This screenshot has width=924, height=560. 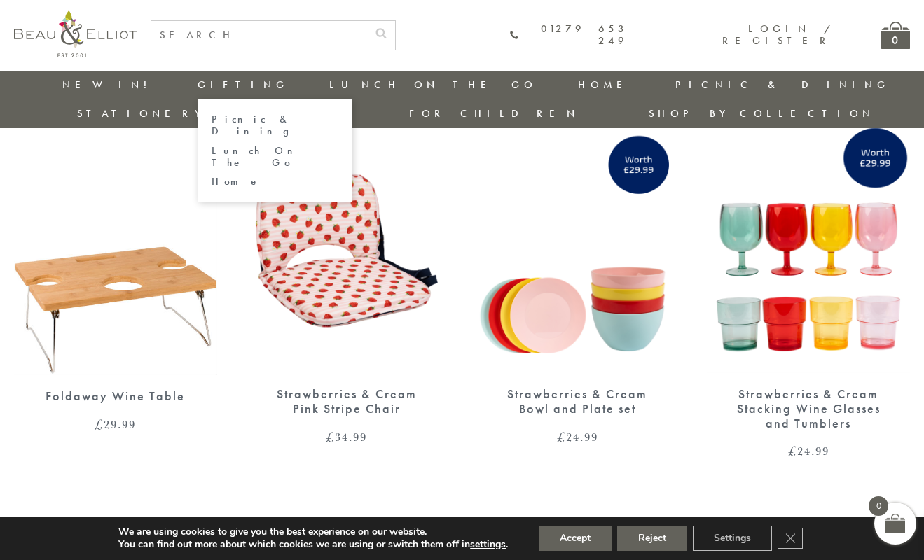 I want to click on img: Foldaway Wine Table, so click(x=116, y=243).